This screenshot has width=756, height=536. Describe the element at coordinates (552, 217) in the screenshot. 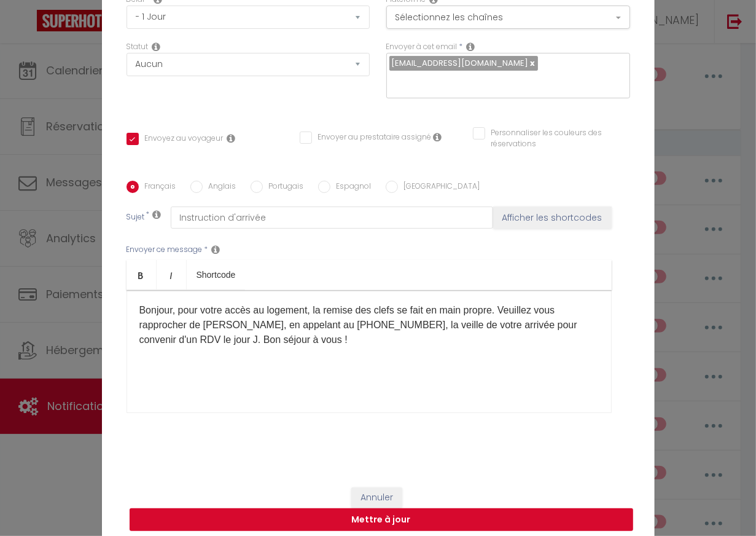

I see `button: Afficher les shortcodes` at that location.